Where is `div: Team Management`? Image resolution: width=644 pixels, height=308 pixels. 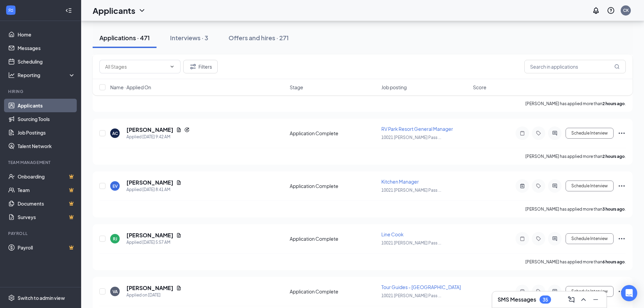 div: Team Management is located at coordinates (41, 163).